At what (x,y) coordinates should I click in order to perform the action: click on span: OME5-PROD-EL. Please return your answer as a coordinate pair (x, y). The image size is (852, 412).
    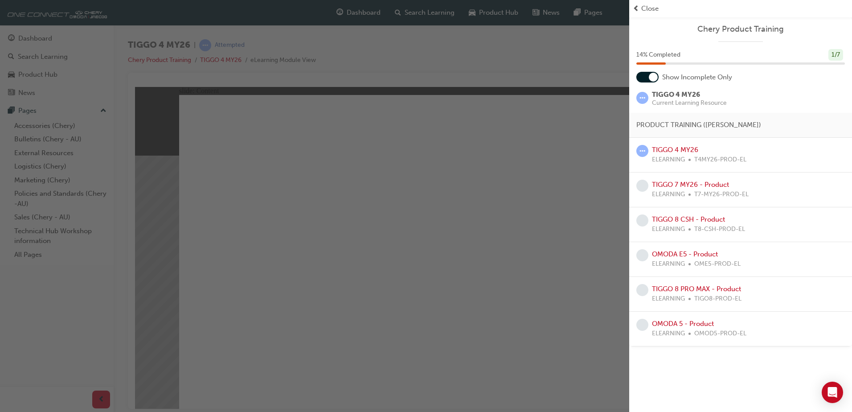
    Looking at the image, I should click on (718, 264).